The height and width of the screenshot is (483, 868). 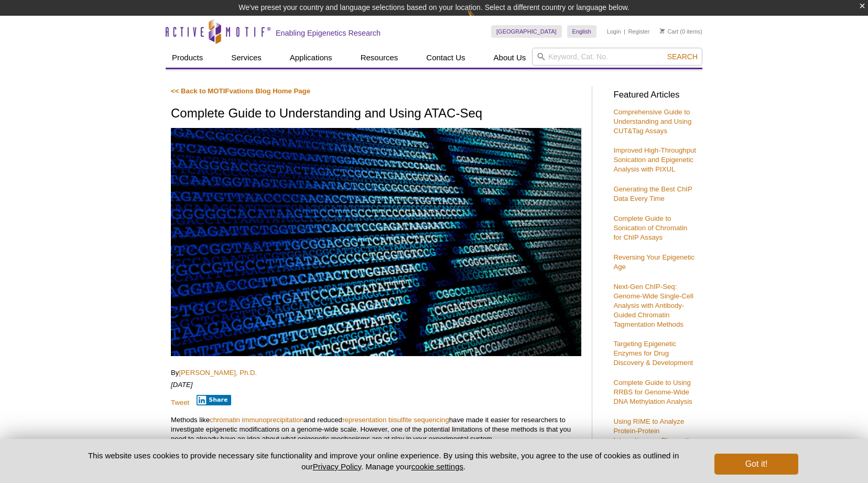 What do you see at coordinates (437, 467) in the screenshot?
I see `button: cookie settings` at bounding box center [437, 467].